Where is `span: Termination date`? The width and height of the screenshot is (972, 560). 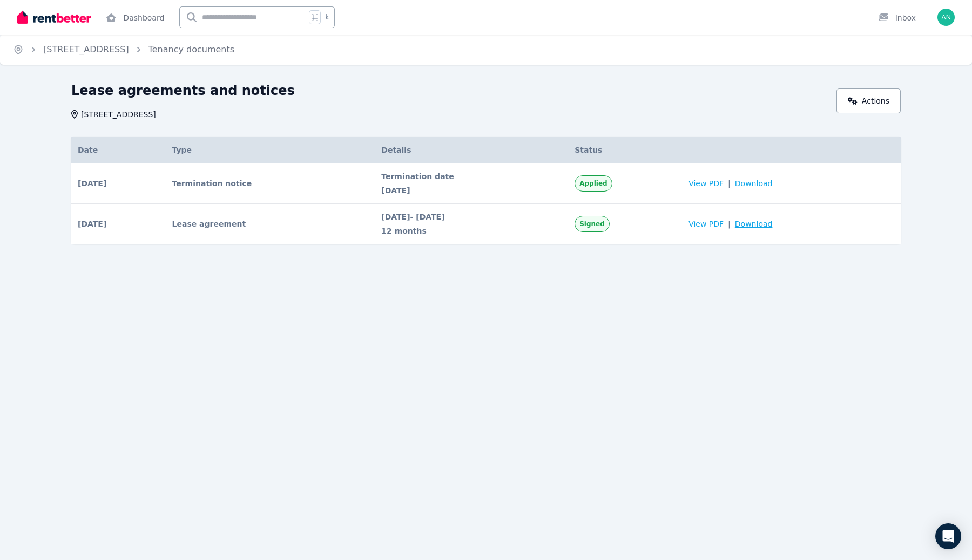 span: Termination date is located at coordinates (472, 177).